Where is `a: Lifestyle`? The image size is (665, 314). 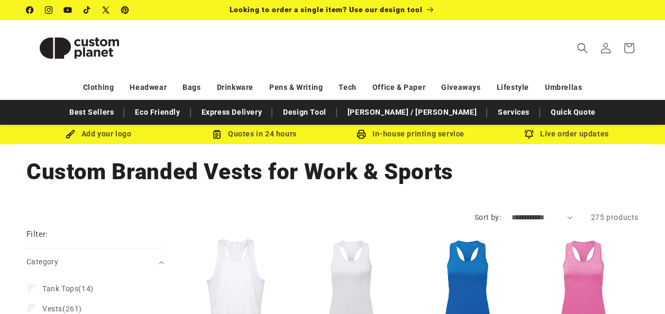 a: Lifestyle is located at coordinates (513, 87).